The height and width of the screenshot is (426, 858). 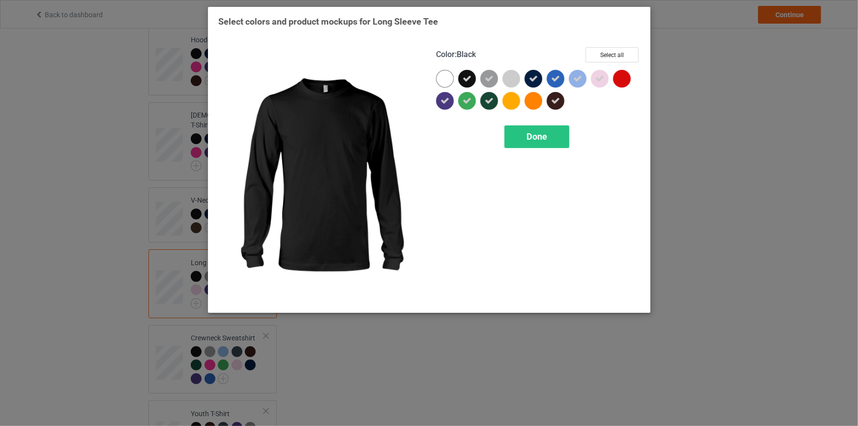 What do you see at coordinates (612, 55) in the screenshot?
I see `button: Select all` at bounding box center [612, 55].